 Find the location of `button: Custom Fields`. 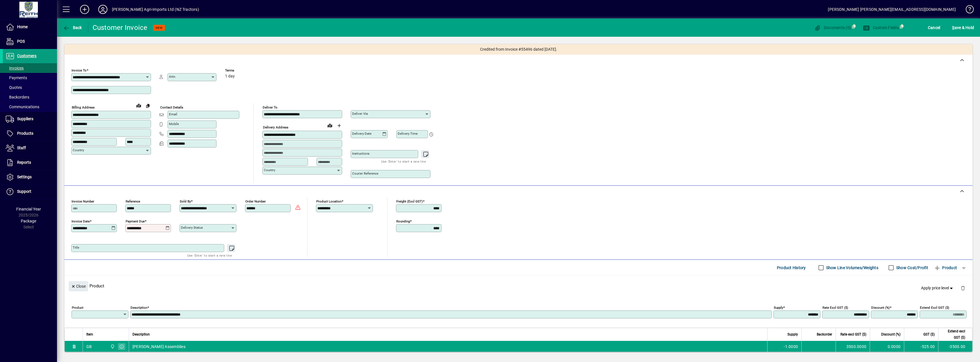

button: Custom Fields is located at coordinates (881, 28).